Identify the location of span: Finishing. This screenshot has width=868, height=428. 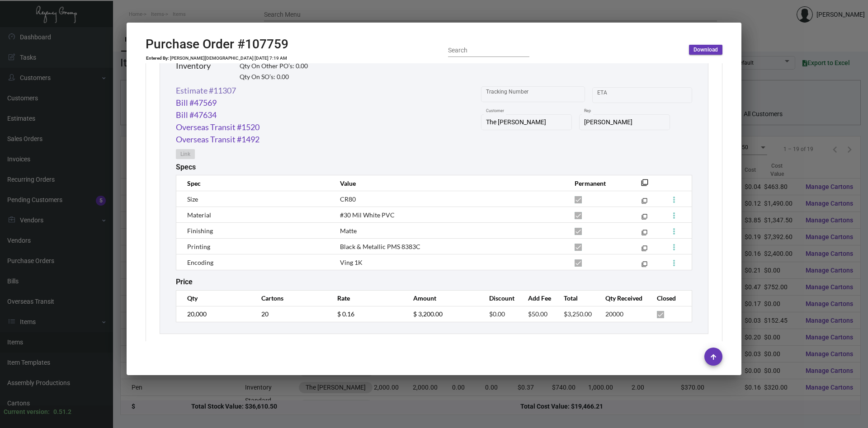
(200, 231).